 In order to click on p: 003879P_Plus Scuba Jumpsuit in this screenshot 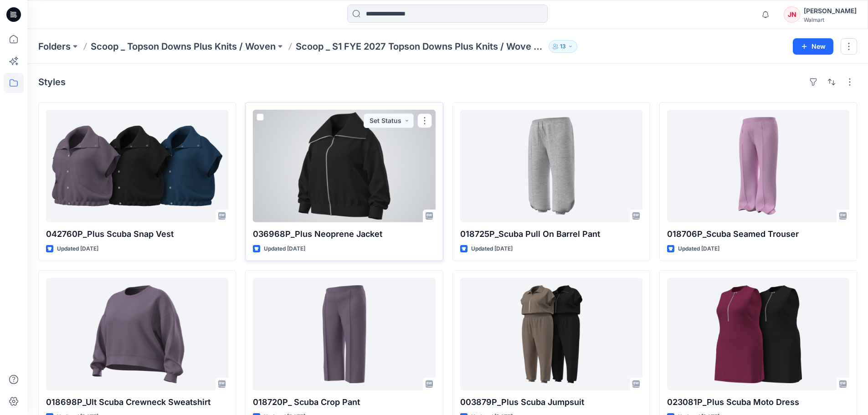, I will do `click(551, 402)`.